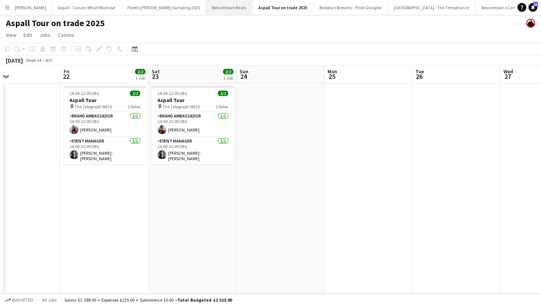 The height and width of the screenshot is (306, 541). I want to click on h1: Aspall Tour on trade 2025, so click(55, 23).